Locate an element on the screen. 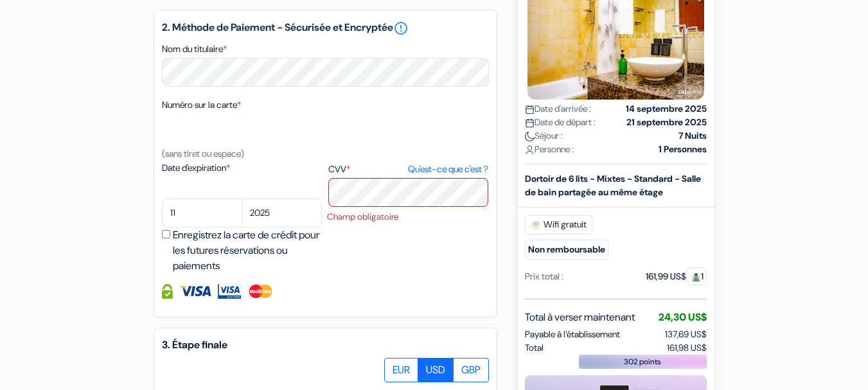  a: error_outline is located at coordinates (401, 28).